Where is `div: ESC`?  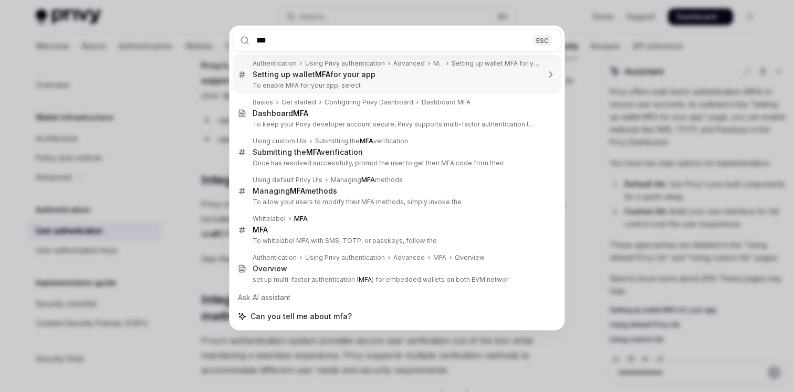
div: ESC is located at coordinates (542, 40).